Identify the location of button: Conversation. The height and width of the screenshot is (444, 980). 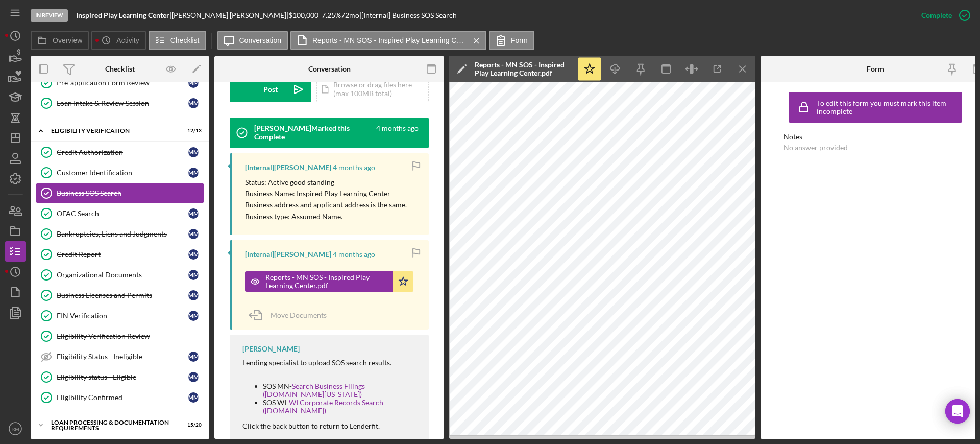
(252, 40).